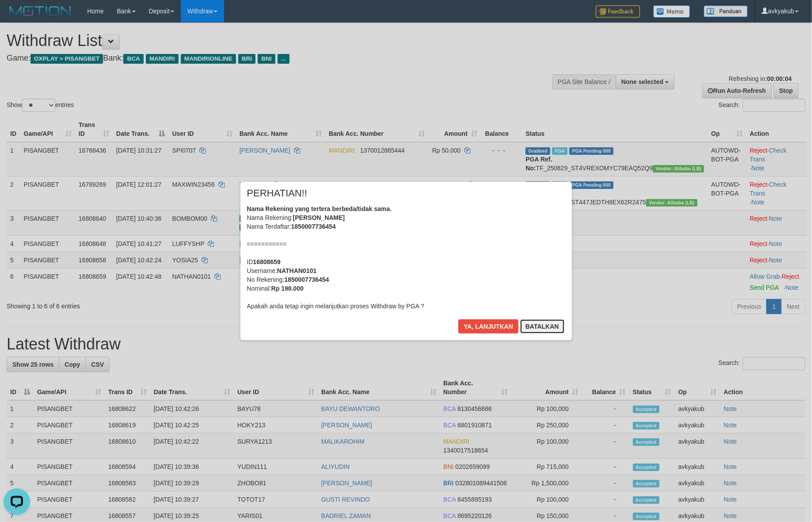 The height and width of the screenshot is (522, 812). I want to click on b: NATHAN0101, so click(296, 271).